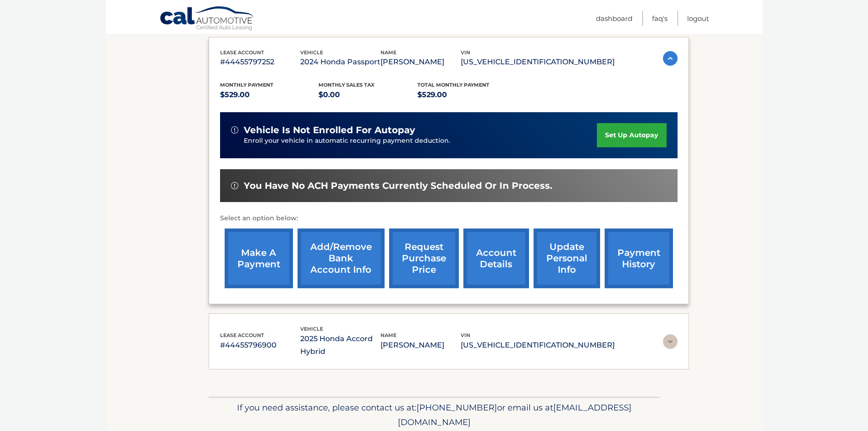  What do you see at coordinates (347, 85) in the screenshot?
I see `span: Monthly sales Tax` at bounding box center [347, 85].